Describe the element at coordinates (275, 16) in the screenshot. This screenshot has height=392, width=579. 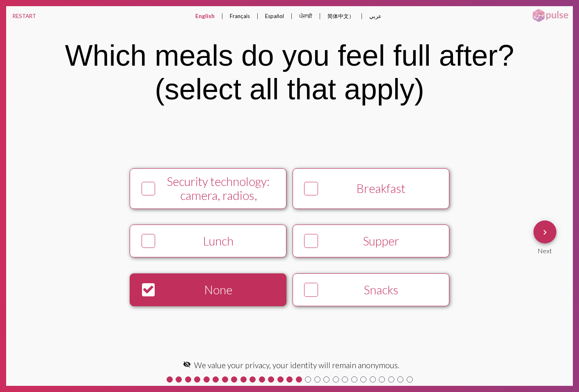
I see `button: Español` at that location.